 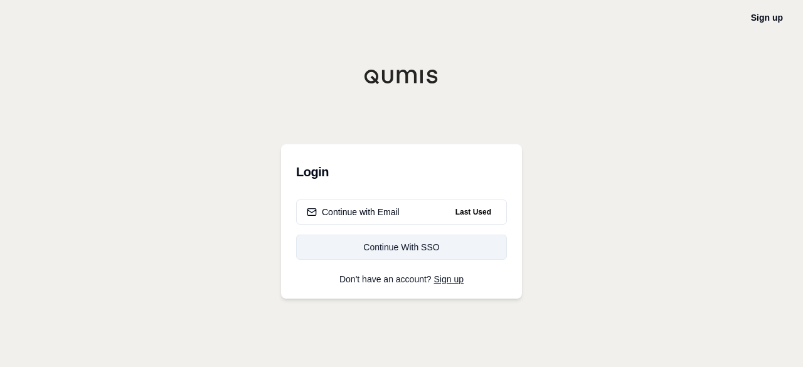 What do you see at coordinates (473, 212) in the screenshot?
I see `span: Last Used` at bounding box center [473, 212].